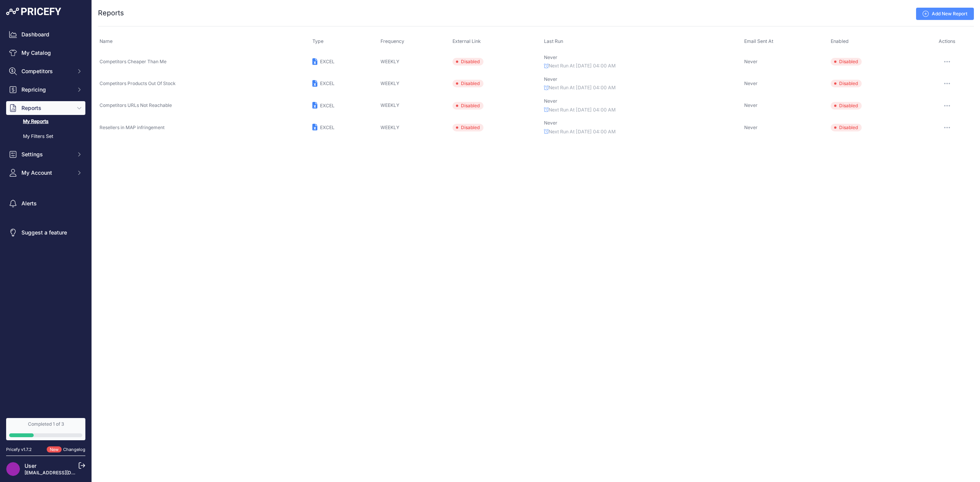 This screenshot has height=482, width=980. Describe the element at coordinates (45, 90) in the screenshot. I see `button: Repricing` at that location.